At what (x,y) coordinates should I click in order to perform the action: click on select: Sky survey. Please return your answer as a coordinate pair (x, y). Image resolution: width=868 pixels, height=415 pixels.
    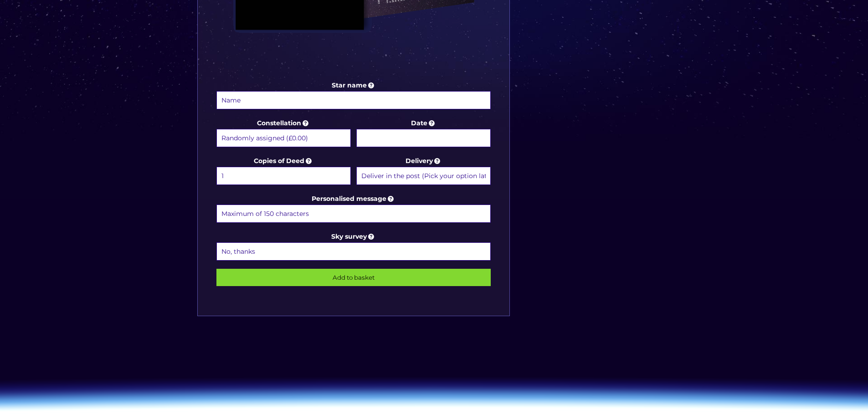
    Looking at the image, I should click on (353, 251).